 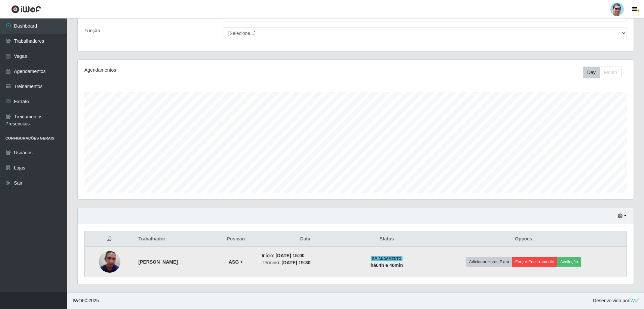 I want to click on th: Trabalhador, so click(x=174, y=239).